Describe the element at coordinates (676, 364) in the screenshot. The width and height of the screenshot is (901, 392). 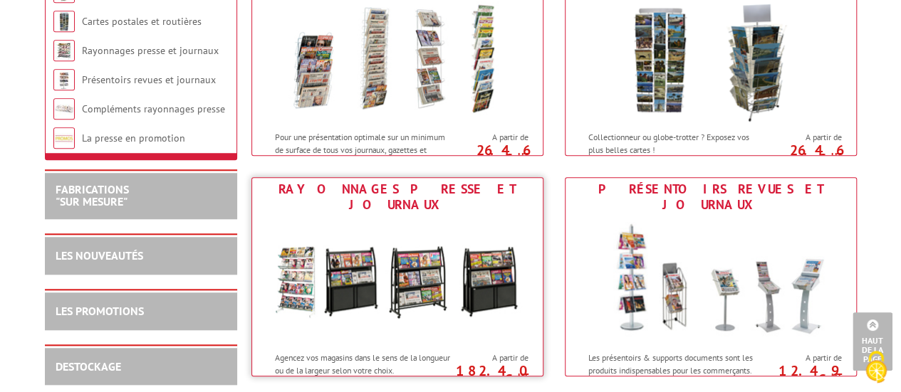
I see `p: Les présentoirs & supports documents sont les produits indispensables pour les commerçants.` at that location.